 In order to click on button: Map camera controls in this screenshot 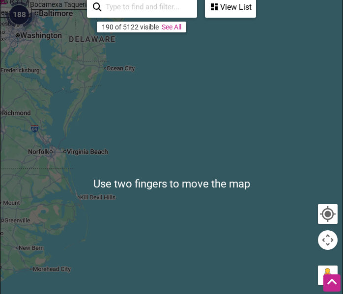, I will do `click(328, 240)`.